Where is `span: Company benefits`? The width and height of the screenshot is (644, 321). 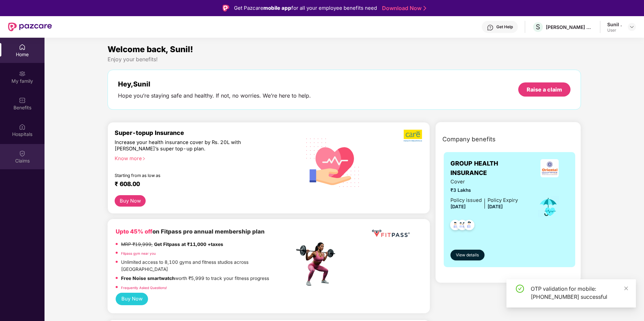
span: Company benefits is located at coordinates (469, 139).